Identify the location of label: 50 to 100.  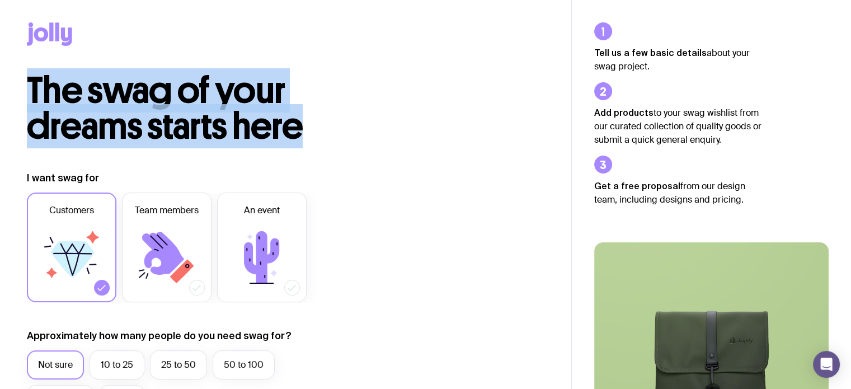
(243, 365).